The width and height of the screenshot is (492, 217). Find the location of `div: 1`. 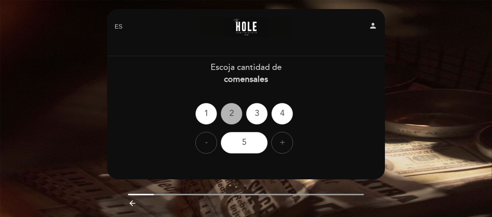

div: 1 is located at coordinates (206, 114).